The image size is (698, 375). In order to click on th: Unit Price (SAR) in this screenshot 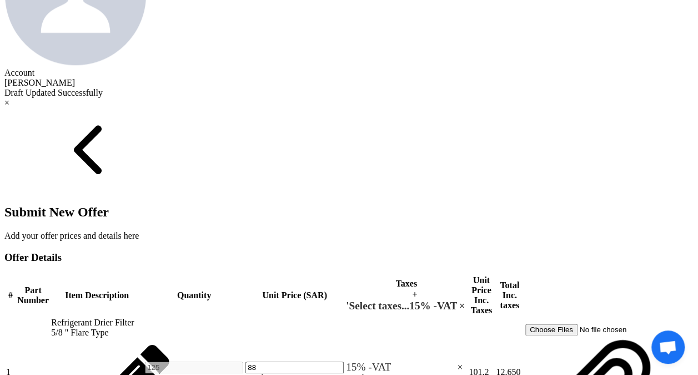, I will do `click(294, 295)`.